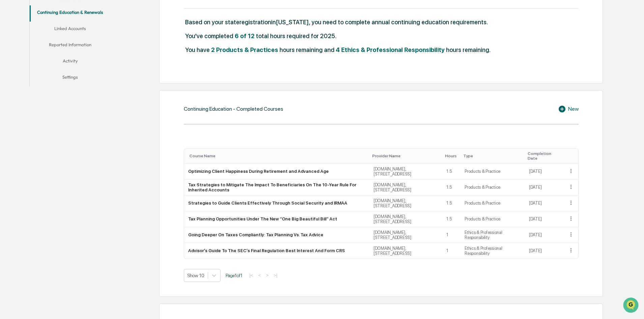 The height and width of the screenshot is (319, 644). Describe the element at coordinates (74, 117) in the screenshot. I see `span: Pylon` at that location.